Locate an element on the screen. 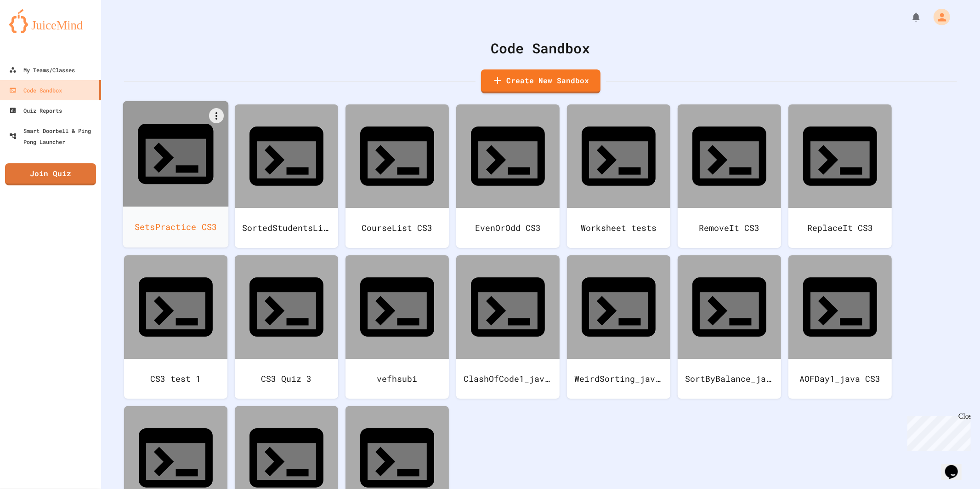 This screenshot has width=980, height=489. a: vefhsubi is located at coordinates (397, 327).